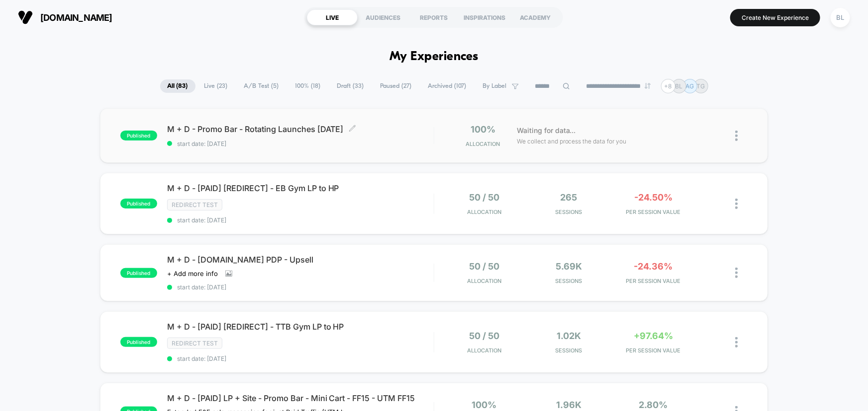 This screenshot has width=868, height=411. I want to click on img: Visually logo, so click(25, 17).